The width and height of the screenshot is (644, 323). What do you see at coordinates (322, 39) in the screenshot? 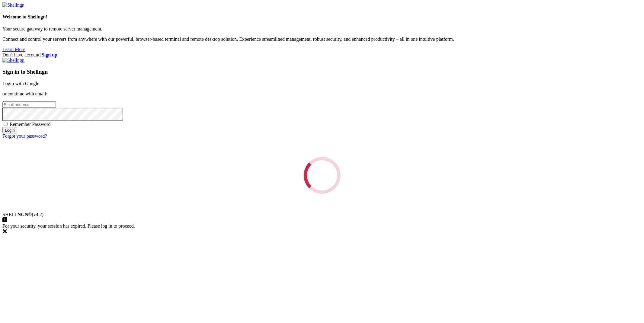
I see `p: Connect and control your servers from anywhere with our powerful, browser-based terminal and remo...` at bounding box center [322, 39].